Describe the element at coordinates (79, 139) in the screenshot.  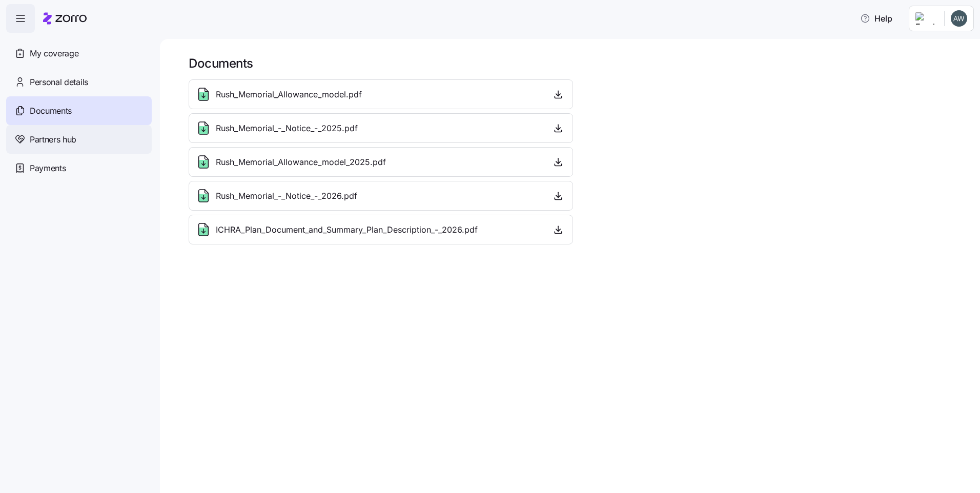
I see `a: Partners hub` at that location.